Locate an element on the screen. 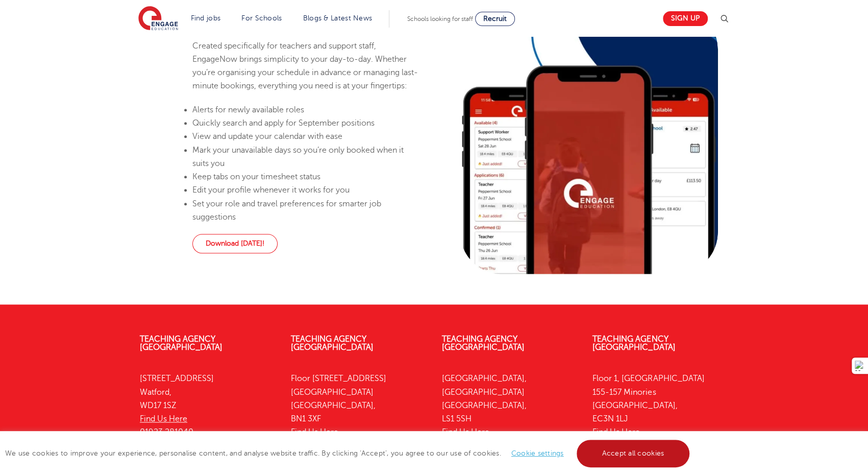 The height and width of the screenshot is (476, 868). a: For Schools is located at coordinates (261, 18).